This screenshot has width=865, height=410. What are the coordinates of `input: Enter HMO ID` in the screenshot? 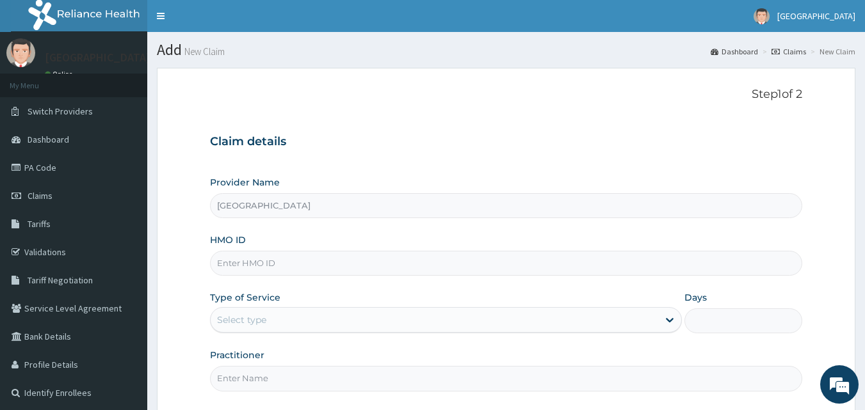 It's located at (507, 263).